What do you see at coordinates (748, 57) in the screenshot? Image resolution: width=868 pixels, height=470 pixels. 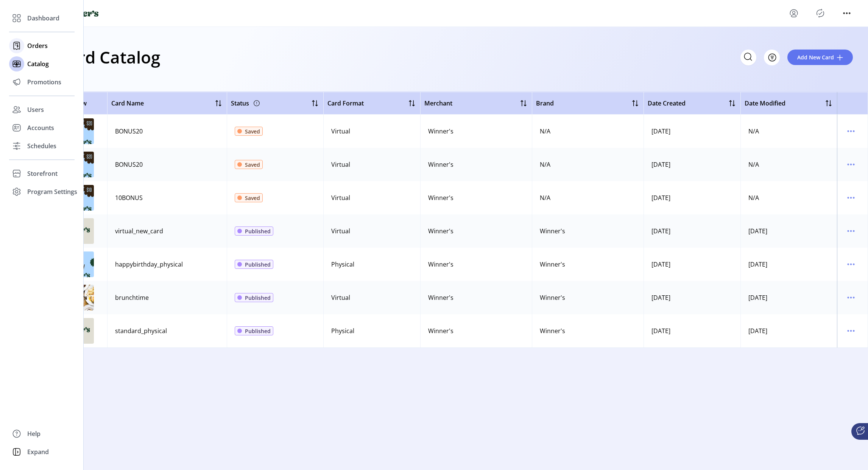 I see `input: Search` at bounding box center [748, 57].